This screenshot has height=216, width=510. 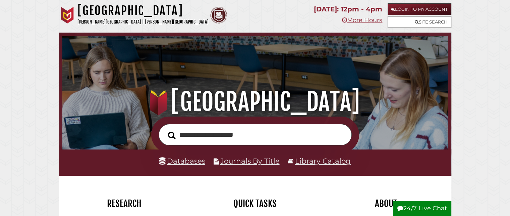 What do you see at coordinates (323, 161) in the screenshot?
I see `a: Library Catalog` at bounding box center [323, 161].